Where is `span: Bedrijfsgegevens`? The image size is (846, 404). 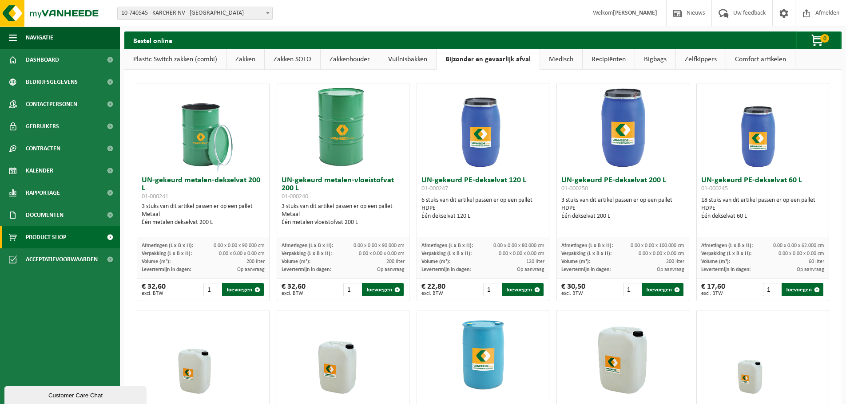 span: Bedrijfsgegevens is located at coordinates (51, 82).